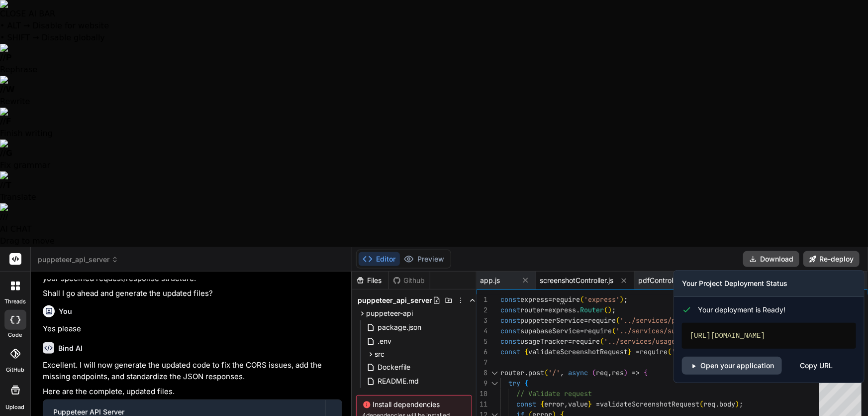 The image size is (868, 416). I want to click on span: 'express', so click(602, 299).